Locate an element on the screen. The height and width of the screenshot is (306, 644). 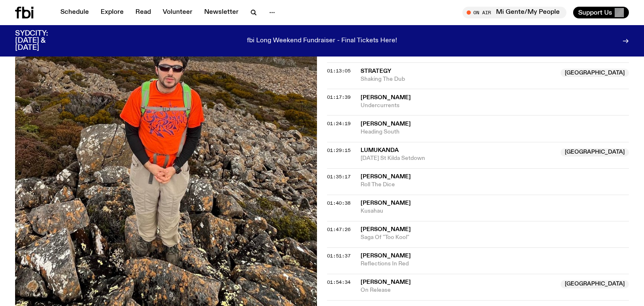
button: 01:13:05 is located at coordinates (339, 71).